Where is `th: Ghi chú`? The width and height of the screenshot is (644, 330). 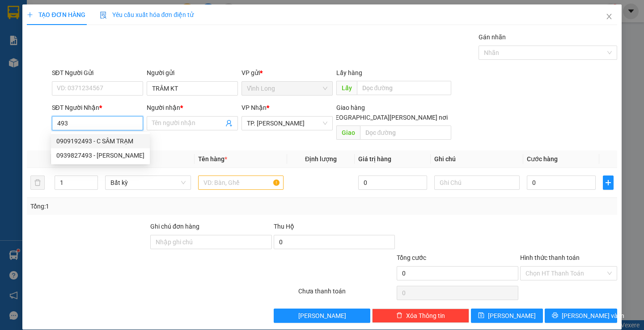
th: Ghi chú is located at coordinates (477, 159).